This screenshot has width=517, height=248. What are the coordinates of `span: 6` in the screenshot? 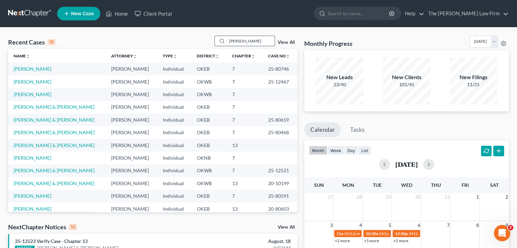 It's located at (419, 225).